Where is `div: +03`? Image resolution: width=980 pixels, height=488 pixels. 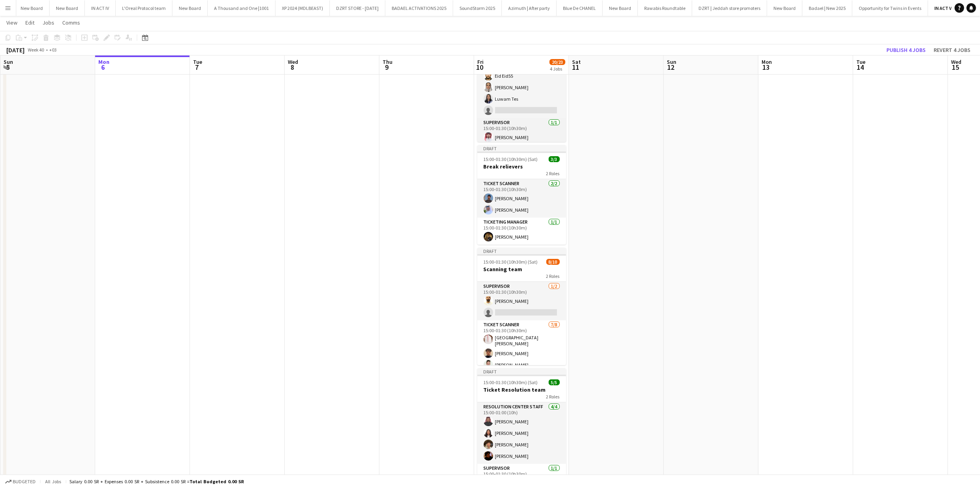
div: +03 is located at coordinates (53, 50).